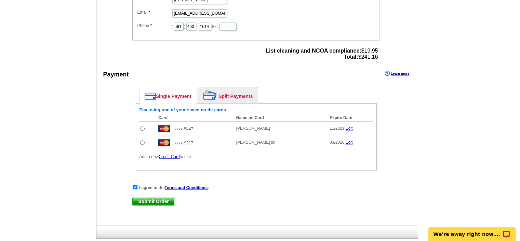 Image resolution: width=520 pixels, height=241 pixels. Describe the element at coordinates (154, 26) in the screenshot. I see `label: Phone` at that location.